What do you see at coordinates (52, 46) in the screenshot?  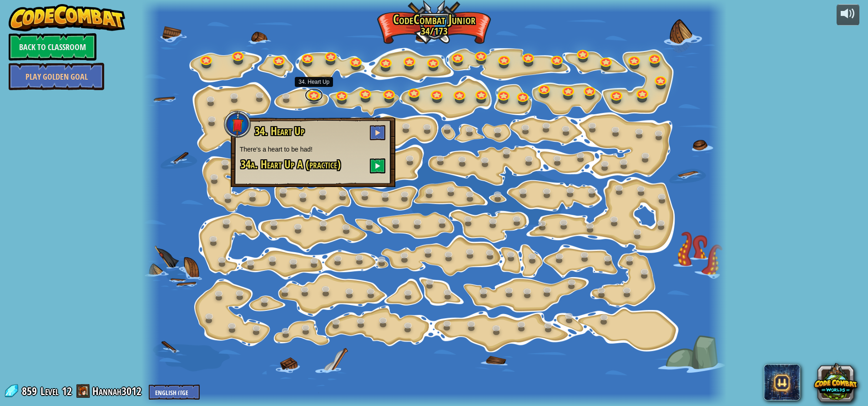 I see `a: Back to Classroom` at bounding box center [52, 46].